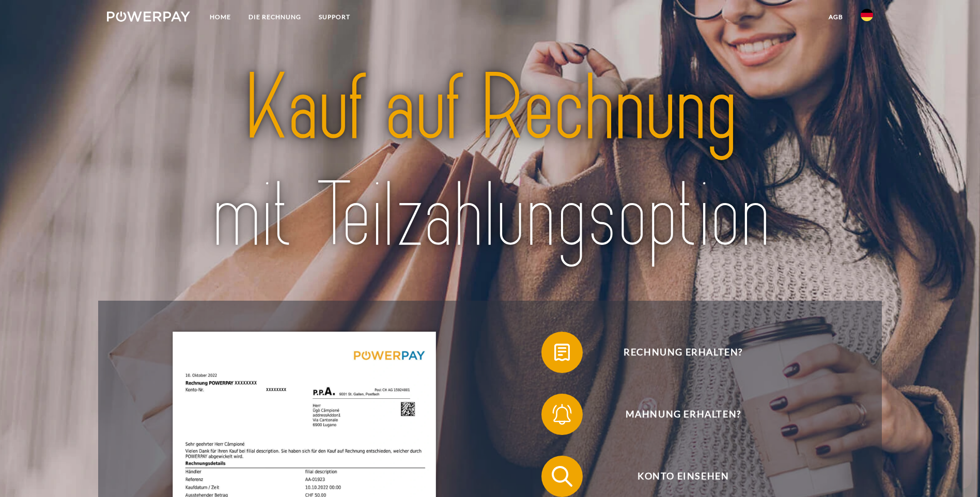 This screenshot has width=980, height=497. What do you see at coordinates (275, 17) in the screenshot?
I see `a: DIE RECHNUNG` at bounding box center [275, 17].